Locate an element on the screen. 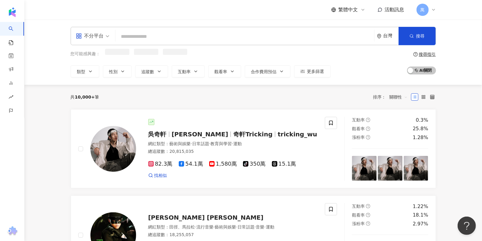  div: 不分平台 is located at coordinates (90, 36).